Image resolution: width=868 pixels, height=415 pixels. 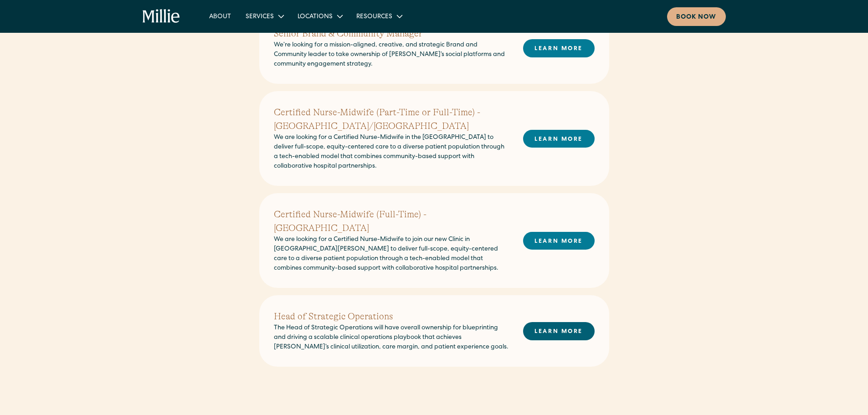 I want to click on a: home, so click(x=161, y=17).